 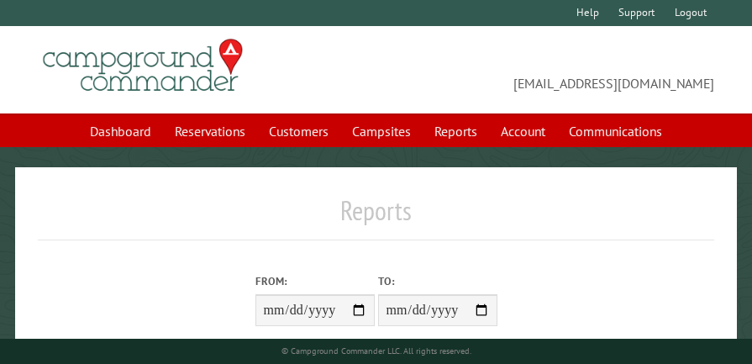 I want to click on label: To:, so click(x=438, y=281).